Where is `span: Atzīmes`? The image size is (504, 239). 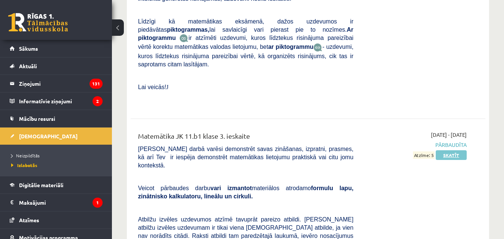
span: Atzīmes is located at coordinates (29, 220).